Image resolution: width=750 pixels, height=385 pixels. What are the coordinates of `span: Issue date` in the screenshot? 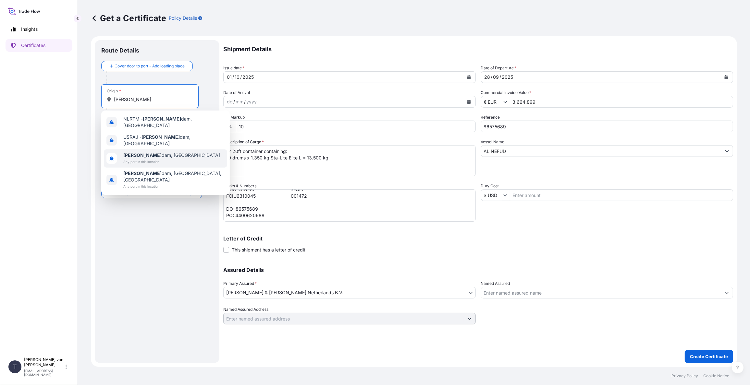 It's located at (234, 68).